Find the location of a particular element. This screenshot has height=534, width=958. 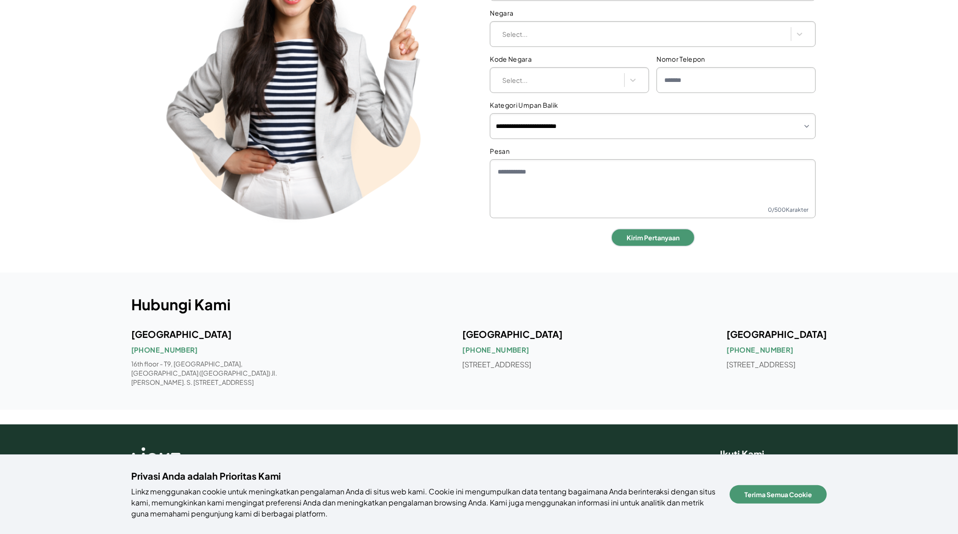

label: Kode Negara is located at coordinates (570, 59).